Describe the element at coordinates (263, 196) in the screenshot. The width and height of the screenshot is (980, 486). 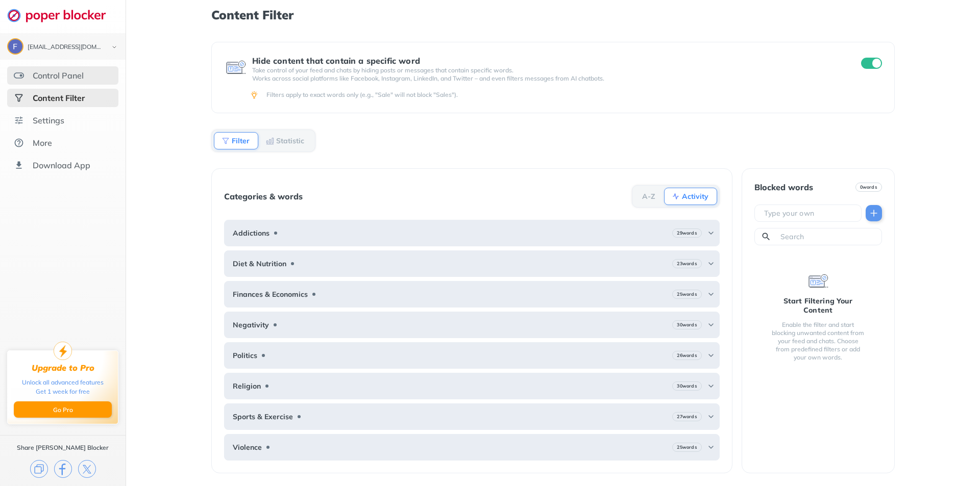
I see `div: Categories & words` at that location.